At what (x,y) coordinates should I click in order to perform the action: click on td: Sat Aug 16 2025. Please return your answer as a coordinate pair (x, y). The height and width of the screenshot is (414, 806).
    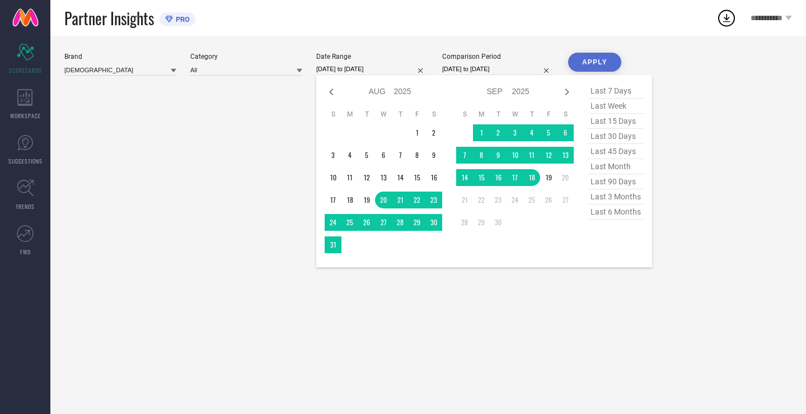
    Looking at the image, I should click on (434, 177).